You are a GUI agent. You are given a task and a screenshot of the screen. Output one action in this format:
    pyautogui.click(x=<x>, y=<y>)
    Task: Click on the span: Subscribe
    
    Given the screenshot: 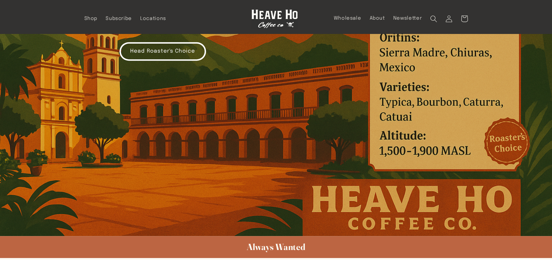 What is the action you would take?
    pyautogui.click(x=119, y=19)
    